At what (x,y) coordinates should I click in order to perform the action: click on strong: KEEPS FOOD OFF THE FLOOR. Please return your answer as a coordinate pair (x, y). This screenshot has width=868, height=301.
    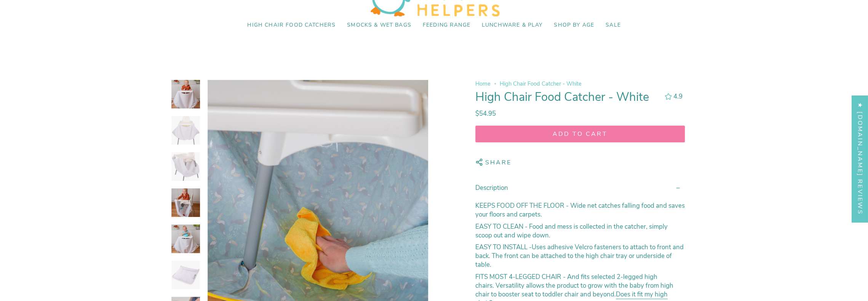
    Looking at the image, I should click on (520, 206).